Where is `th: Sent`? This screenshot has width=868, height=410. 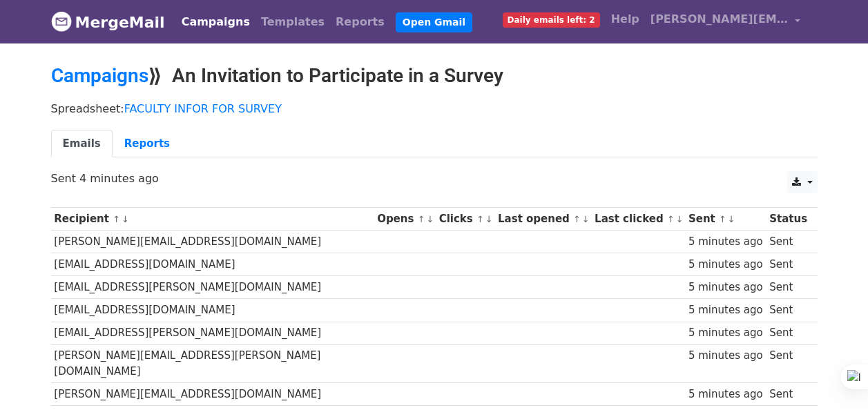
th: Sent is located at coordinates (725, 219).